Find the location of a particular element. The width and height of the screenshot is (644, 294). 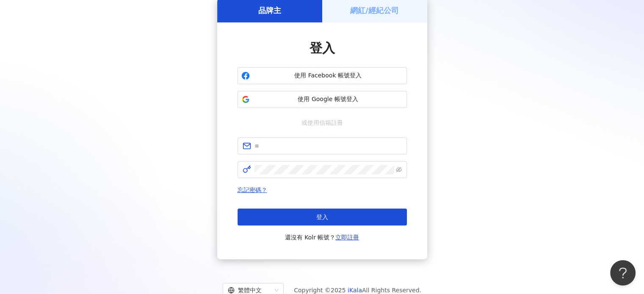

h5: 品牌主 is located at coordinates (270, 10).